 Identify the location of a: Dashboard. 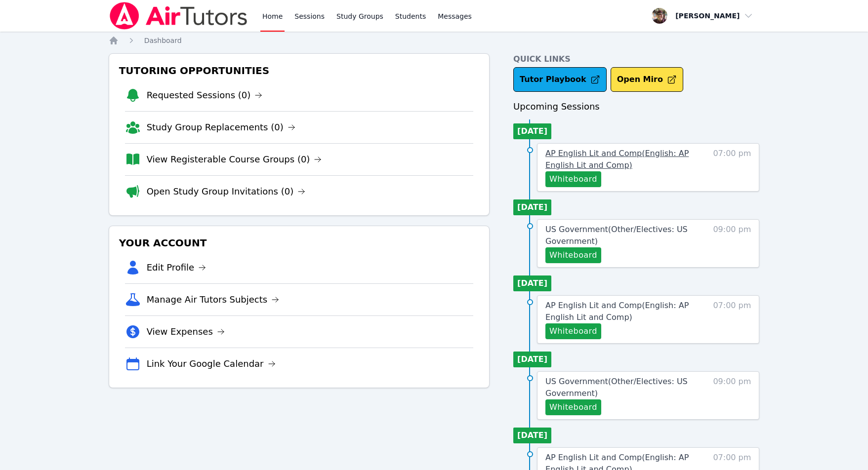
(163, 40).